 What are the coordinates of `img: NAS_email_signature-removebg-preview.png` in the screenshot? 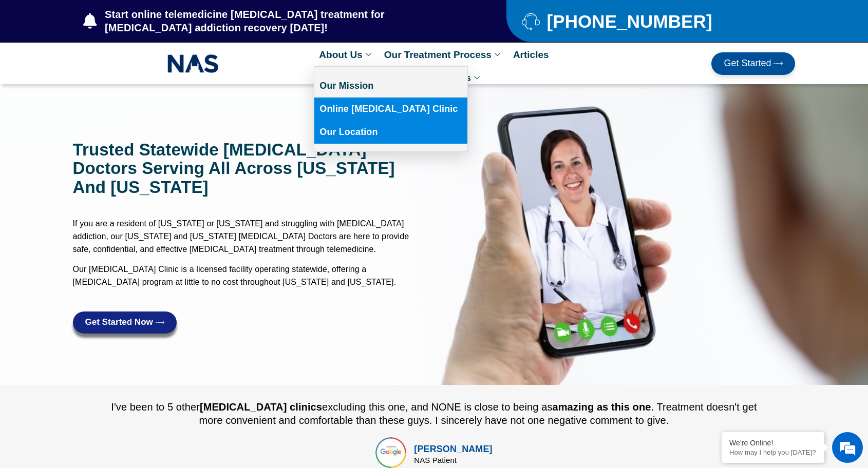 It's located at (193, 64).